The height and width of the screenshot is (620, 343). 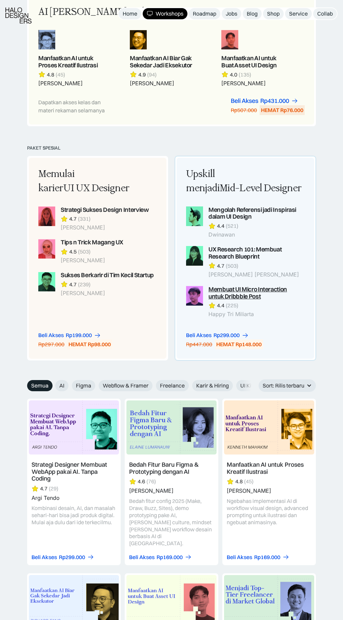 I want to click on span: UI Kit, so click(x=246, y=386).